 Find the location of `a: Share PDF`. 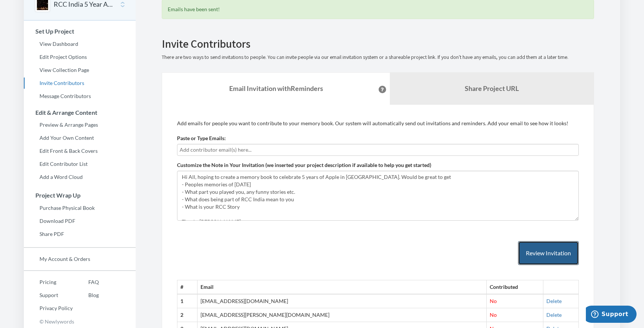

a: Share PDF is located at coordinates (80, 234).